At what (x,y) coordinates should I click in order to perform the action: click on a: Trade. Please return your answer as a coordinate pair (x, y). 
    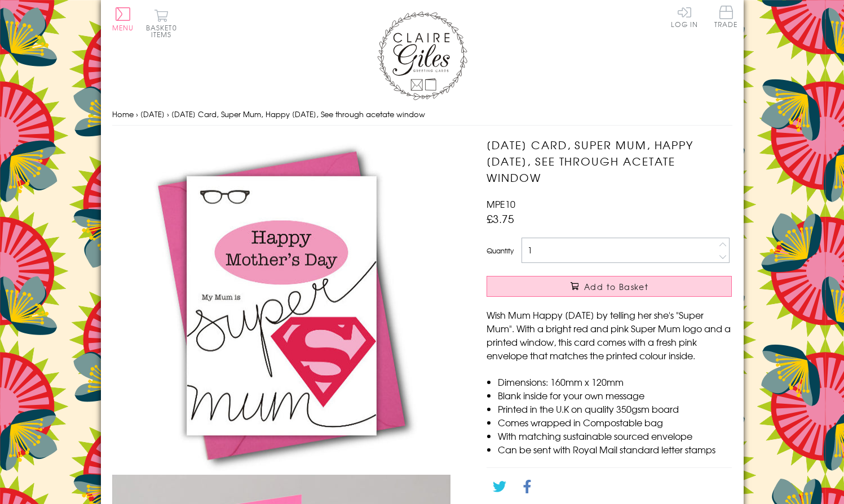
    Looking at the image, I should click on (726, 17).